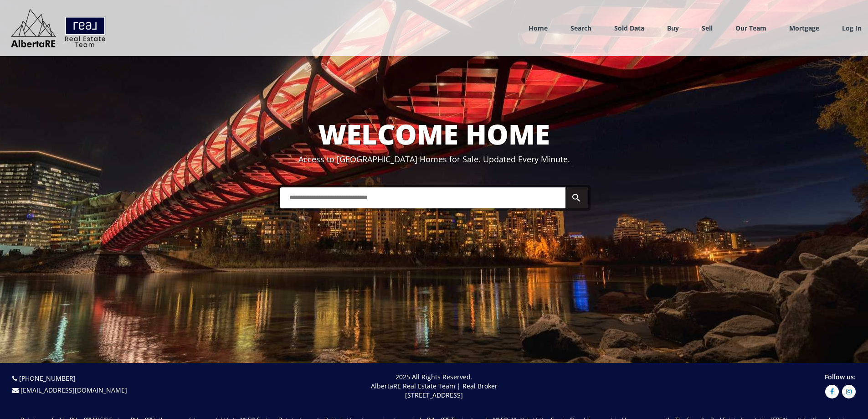  I want to click on a: Search, so click(581, 28).